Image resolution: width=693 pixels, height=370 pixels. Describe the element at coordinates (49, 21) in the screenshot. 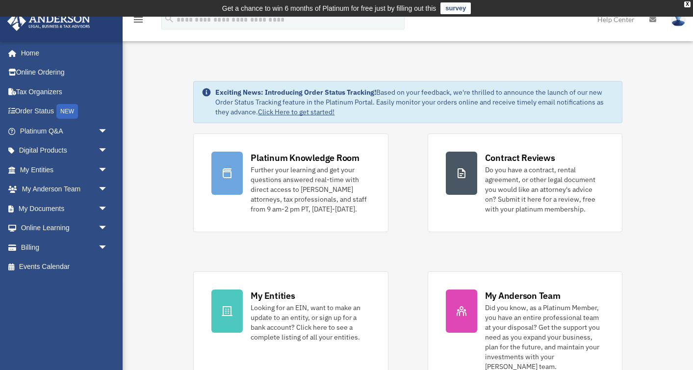

I see `img: Anderson Advisors Platinum Portal` at that location.